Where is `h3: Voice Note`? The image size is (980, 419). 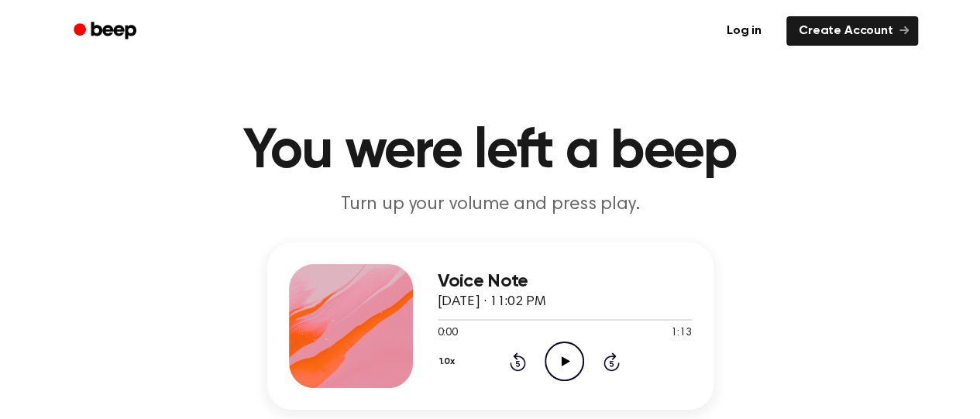
h3: Voice Note is located at coordinates (565, 282).